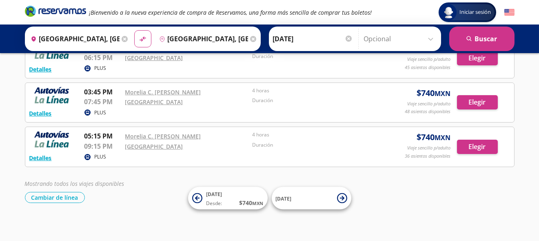 The image size is (539, 241). What do you see at coordinates (103, 92) in the screenshot?
I see `p: 03:45 PM` at bounding box center [103, 92].